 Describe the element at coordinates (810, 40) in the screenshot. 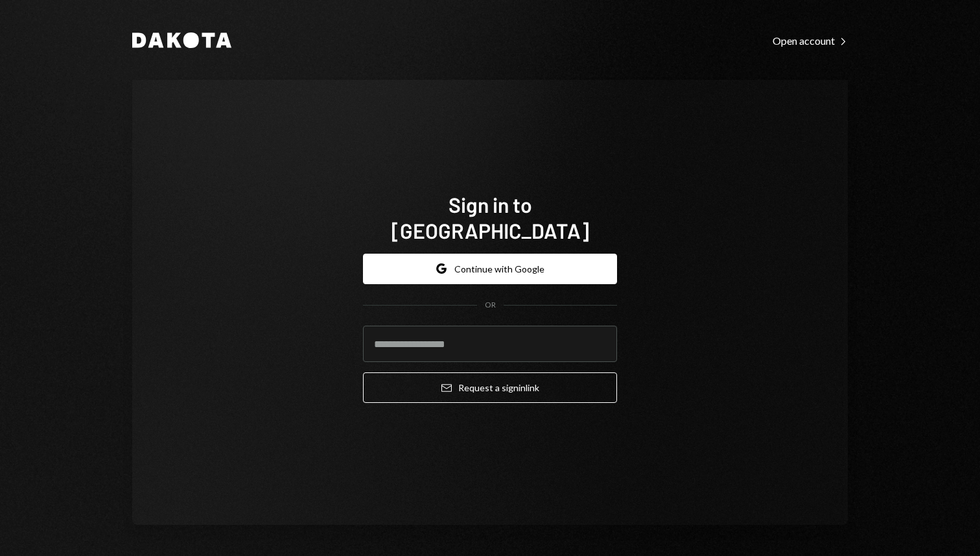

I see `a: Open account` at that location.